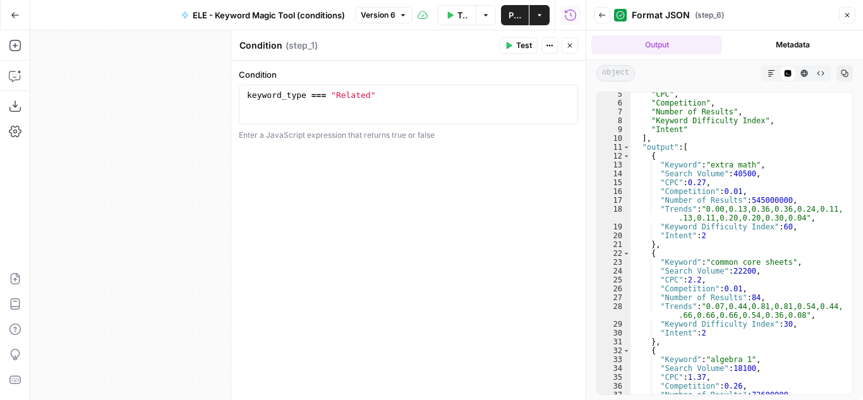 Image resolution: width=863 pixels, height=400 pixels. I want to click on span: Test Workflow, so click(463, 15).